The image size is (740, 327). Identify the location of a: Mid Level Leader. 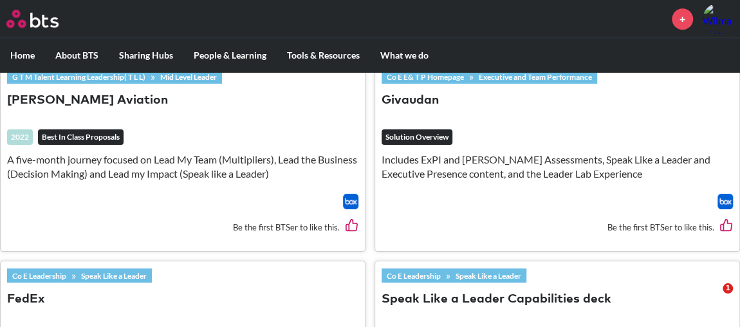
(189, 77).